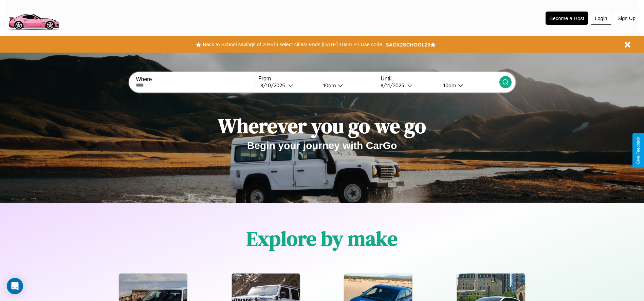  I want to click on label: Where, so click(195, 79).